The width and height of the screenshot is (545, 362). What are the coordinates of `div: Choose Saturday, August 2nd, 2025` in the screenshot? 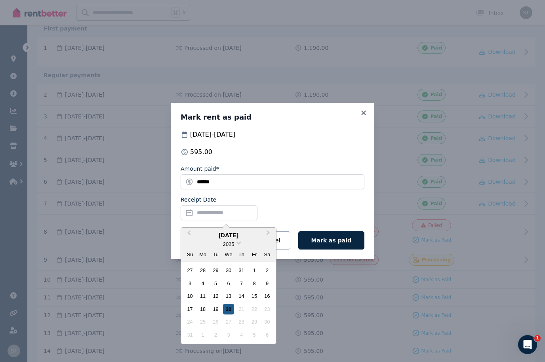 It's located at (267, 270).